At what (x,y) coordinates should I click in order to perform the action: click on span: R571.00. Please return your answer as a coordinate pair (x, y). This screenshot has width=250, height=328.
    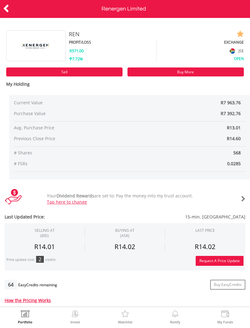
    Looking at the image, I should click on (77, 51).